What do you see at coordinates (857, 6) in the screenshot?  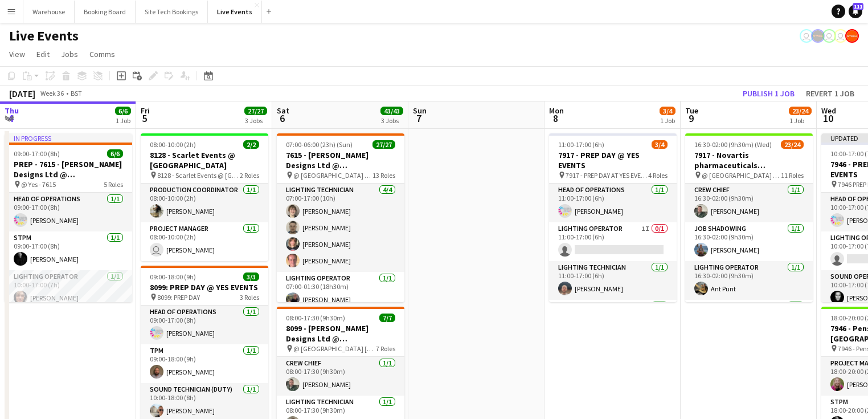 I see `span: 111` at bounding box center [857, 6].